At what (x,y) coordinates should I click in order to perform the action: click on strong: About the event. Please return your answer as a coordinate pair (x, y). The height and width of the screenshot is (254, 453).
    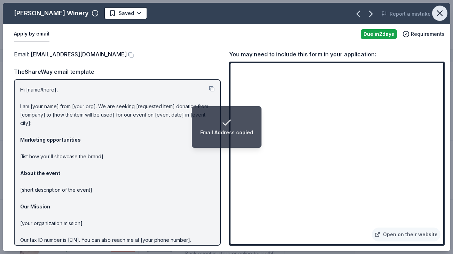
    Looking at the image, I should click on (40, 173).